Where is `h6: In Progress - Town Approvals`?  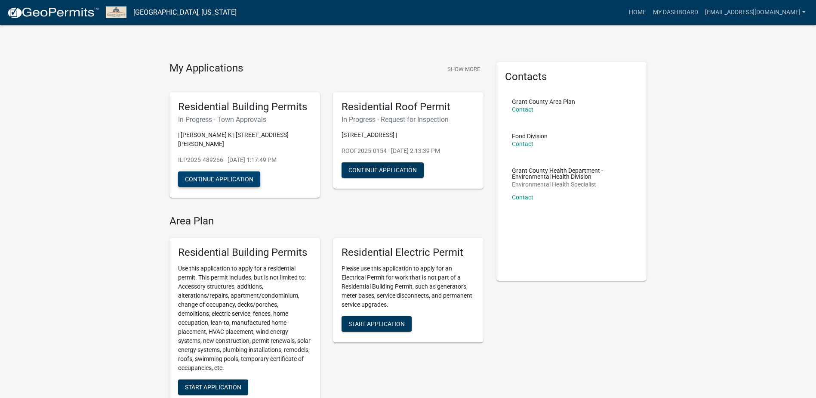
h6: In Progress - Town Approvals is located at coordinates (245, 119).